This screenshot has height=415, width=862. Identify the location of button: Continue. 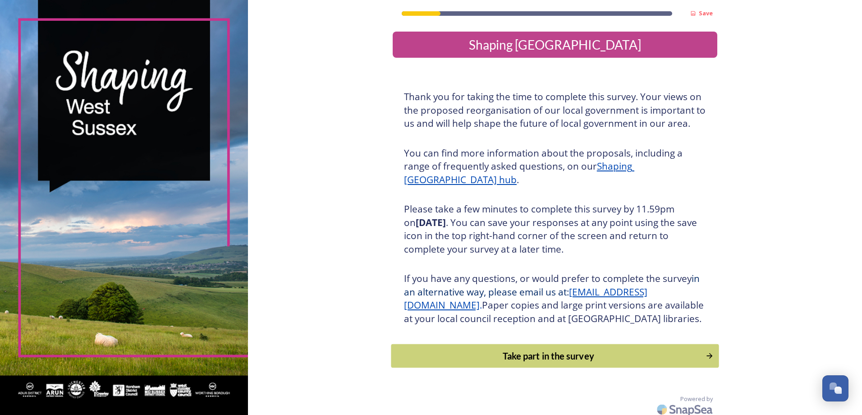
(555, 356).